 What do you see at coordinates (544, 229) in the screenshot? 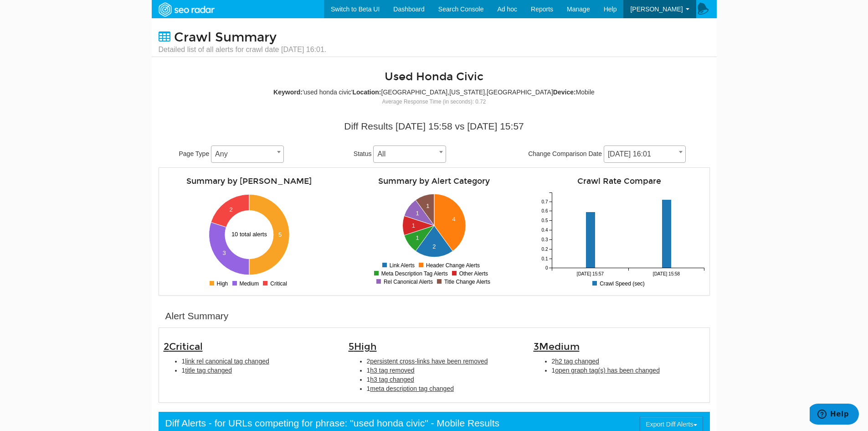
I see `tspan: 0.4` at bounding box center [544, 229].